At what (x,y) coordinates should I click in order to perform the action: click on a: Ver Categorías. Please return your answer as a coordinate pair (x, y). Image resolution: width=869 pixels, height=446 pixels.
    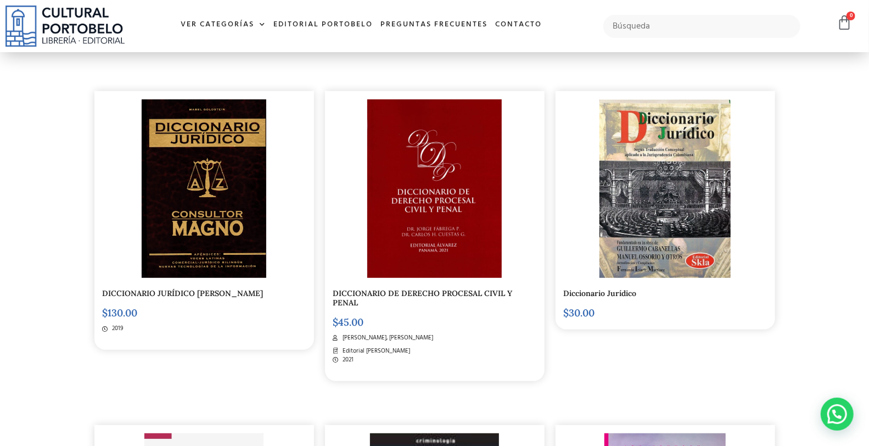
    Looking at the image, I should click on (223, 25).